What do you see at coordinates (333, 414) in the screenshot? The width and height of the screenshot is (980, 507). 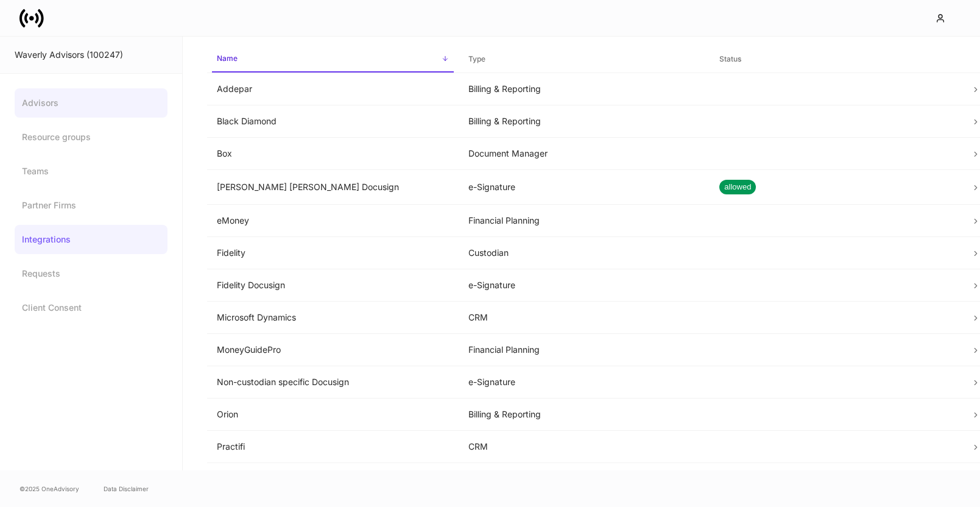 I see `td: Orion` at bounding box center [333, 414].